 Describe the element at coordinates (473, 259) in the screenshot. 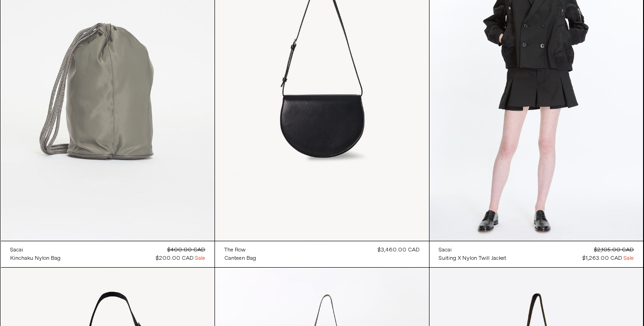

I see `div: Suiting x Nylon Twill Jacket` at that location.